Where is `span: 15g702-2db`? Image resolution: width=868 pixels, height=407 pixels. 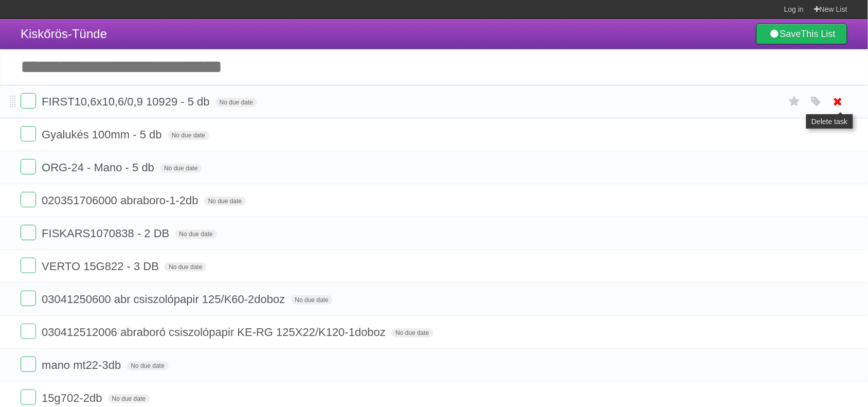 span: 15g702-2db is located at coordinates (73, 398).